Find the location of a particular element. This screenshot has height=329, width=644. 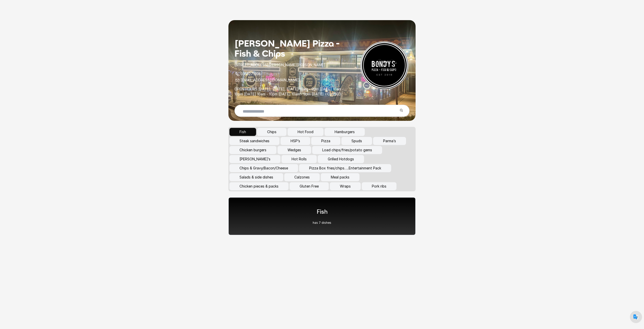

img: default.png is located at coordinates (636, 317).